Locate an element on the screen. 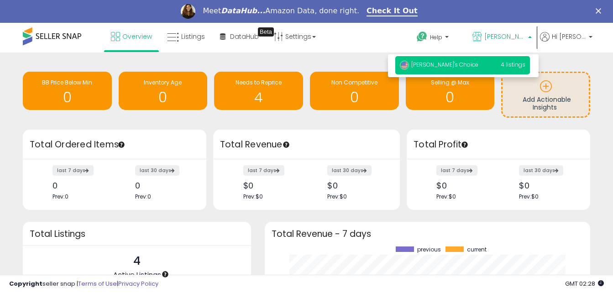 The height and width of the screenshot is (293, 613). div: Close is located at coordinates (600, 11).